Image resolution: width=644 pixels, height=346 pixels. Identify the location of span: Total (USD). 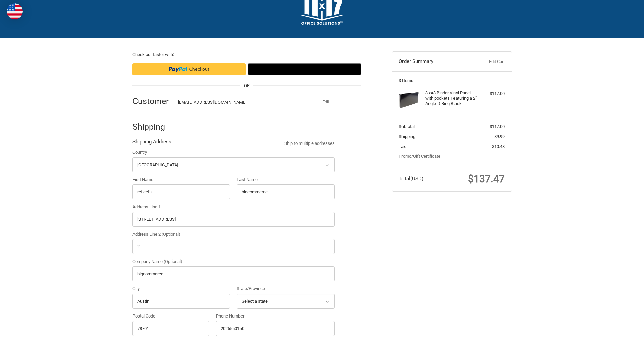
(411, 179).